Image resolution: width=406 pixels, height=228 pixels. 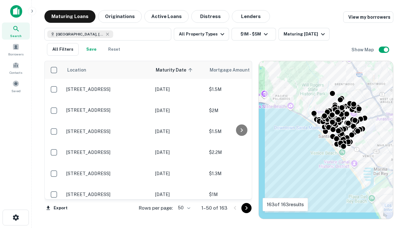 What do you see at coordinates (16, 91) in the screenshot?
I see `span: Saved` at bounding box center [16, 91].